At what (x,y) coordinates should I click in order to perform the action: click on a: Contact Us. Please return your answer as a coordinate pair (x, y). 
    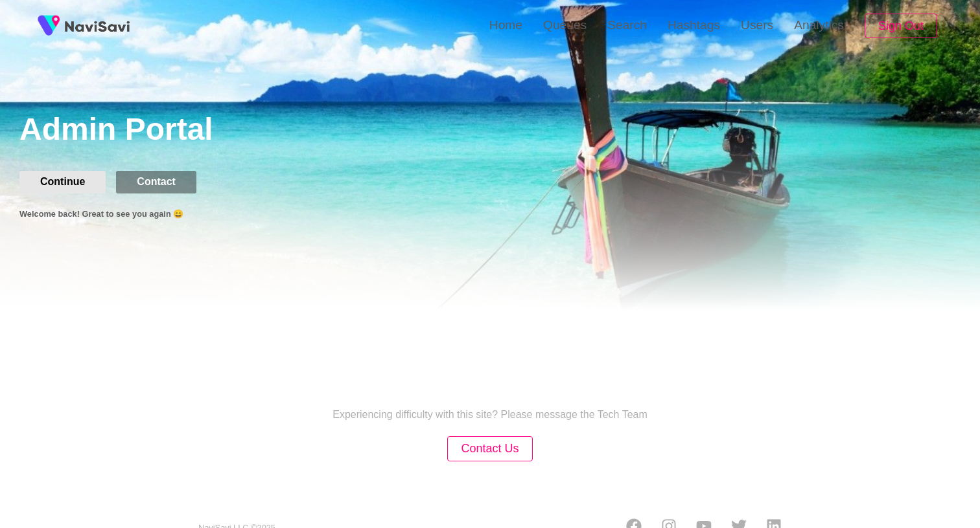
    Looking at the image, I should click on (490, 448).